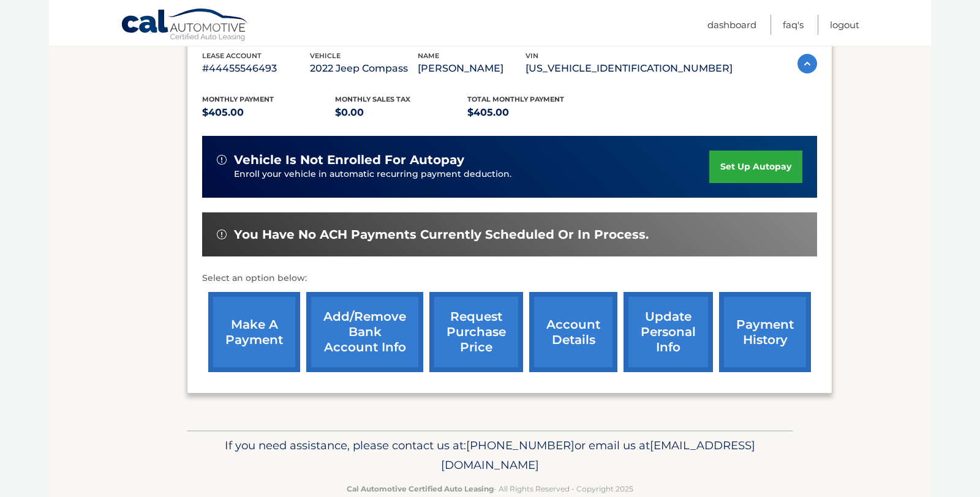 The image size is (980, 497). What do you see at coordinates (237, 99) in the screenshot?
I see `span: Monthly Payment` at bounding box center [237, 99].